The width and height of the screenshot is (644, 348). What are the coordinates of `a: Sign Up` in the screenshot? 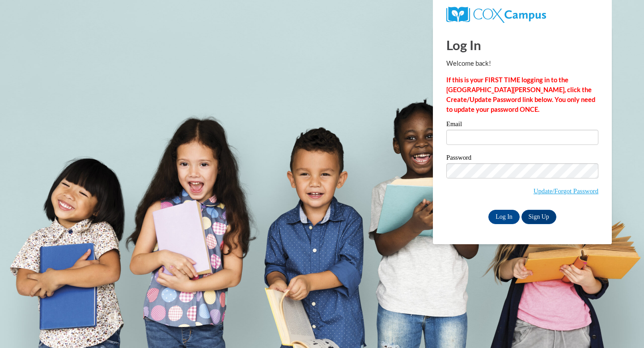 It's located at (539, 217).